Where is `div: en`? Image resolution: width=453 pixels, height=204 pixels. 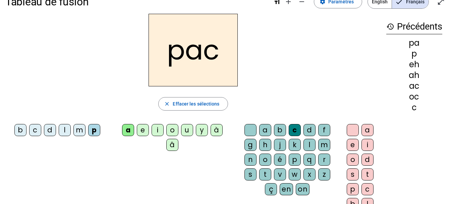 div: en is located at coordinates (286, 189).